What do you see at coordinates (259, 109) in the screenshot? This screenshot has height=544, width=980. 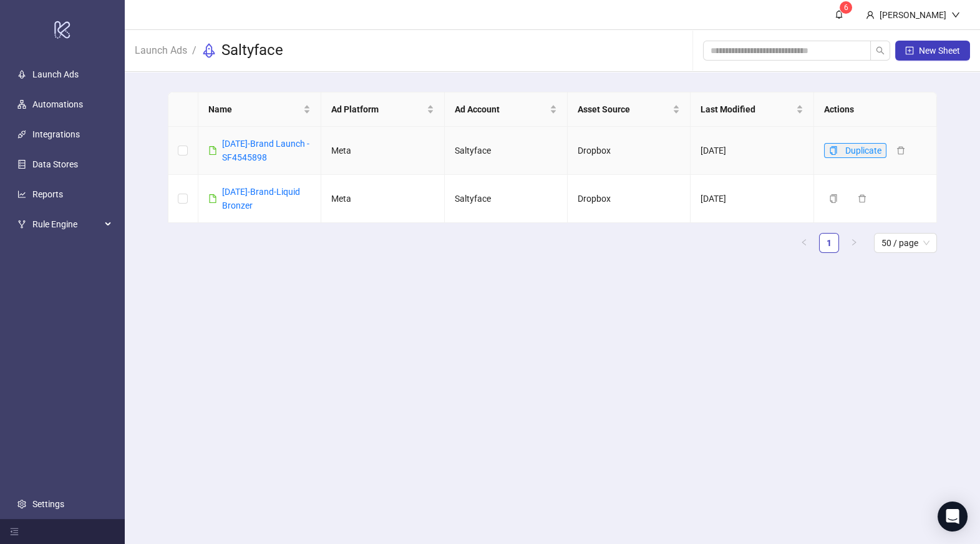 I see `th: Name` at bounding box center [259, 109].